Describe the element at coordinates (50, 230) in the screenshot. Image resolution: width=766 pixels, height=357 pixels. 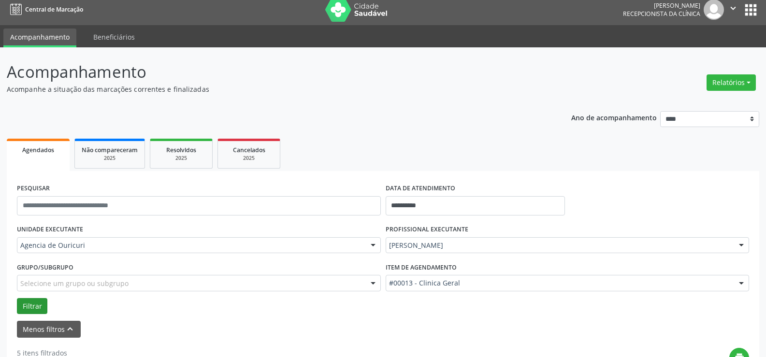
I see `label: UNIDADE EXECUTANTE` at that location.